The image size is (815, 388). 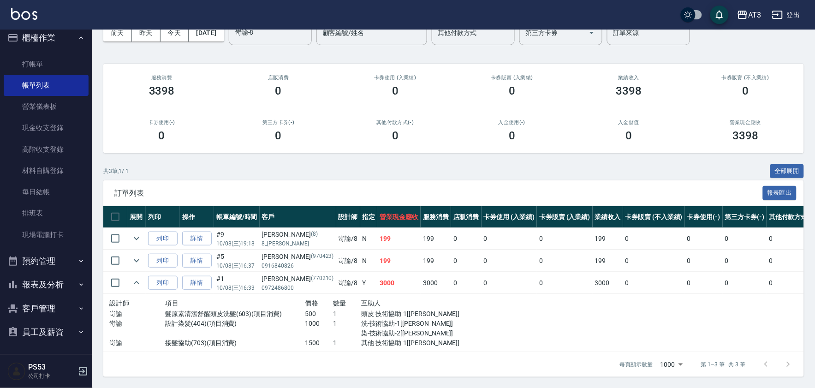 What do you see at coordinates (137, 217) in the screenshot?
I see `th: 展開` at bounding box center [137, 217].